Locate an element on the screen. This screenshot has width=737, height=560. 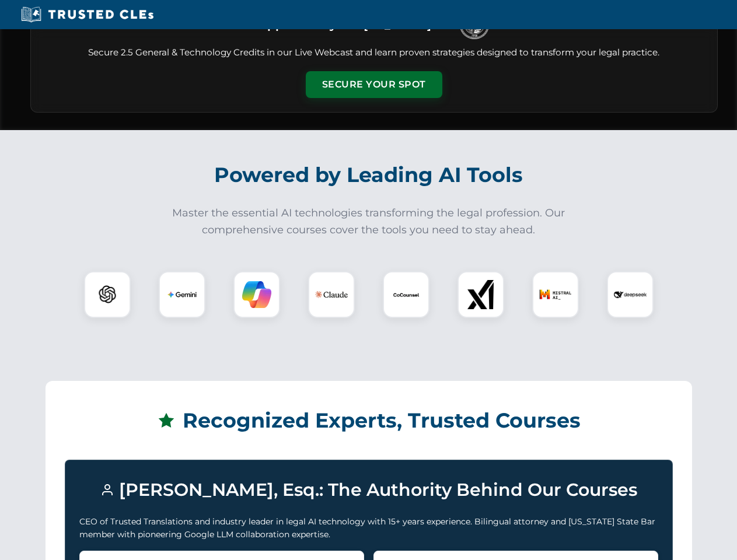
div: Gemini is located at coordinates (182, 294).